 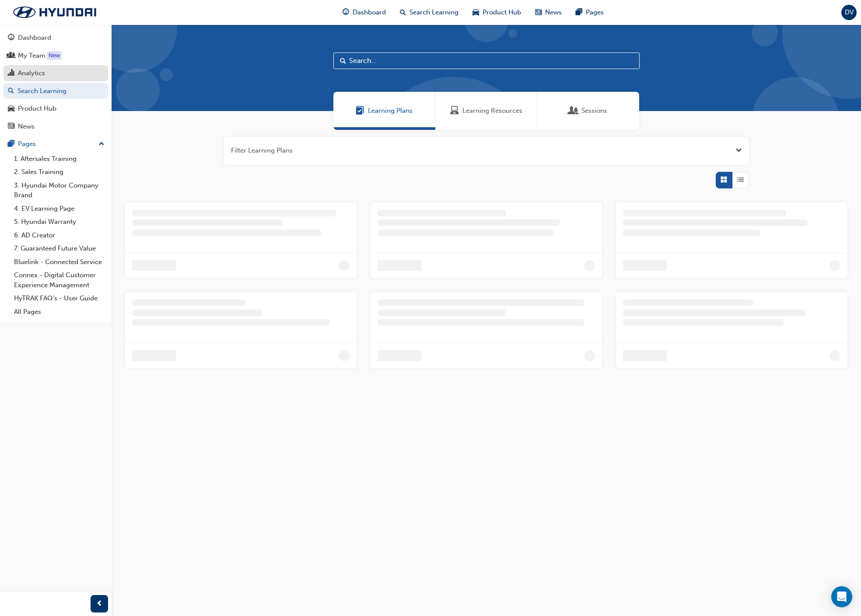 I want to click on button: Open the filter, so click(x=738, y=150).